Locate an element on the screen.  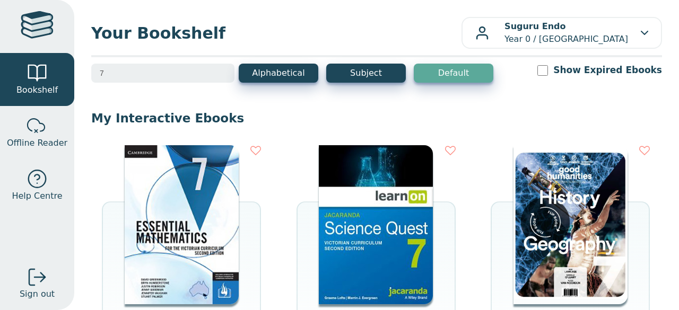
button: Alphabetical is located at coordinates (279, 73).